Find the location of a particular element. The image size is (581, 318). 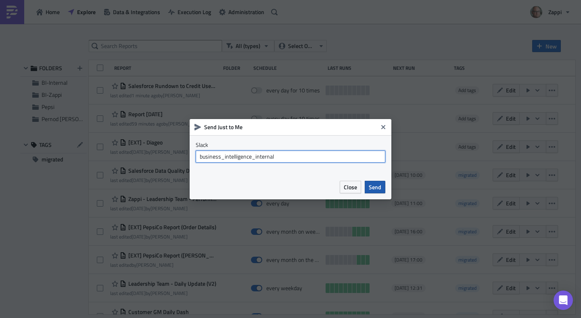

label: Slack is located at coordinates (290, 145).